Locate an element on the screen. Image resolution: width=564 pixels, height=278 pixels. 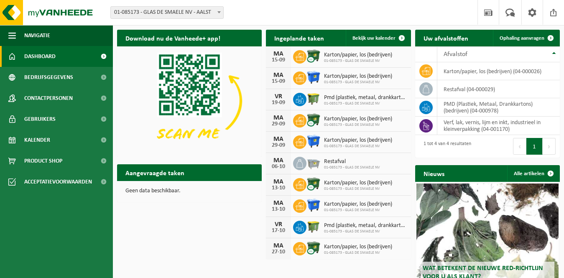
a: Ophaling aanvragen is located at coordinates (526, 38).